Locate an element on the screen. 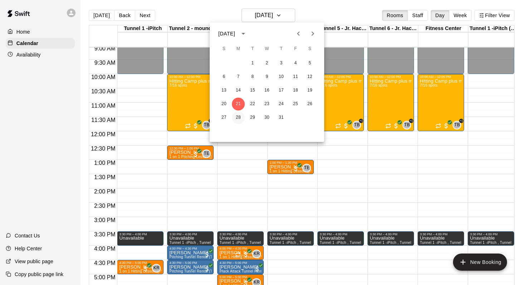 This screenshot has width=526, height=285. button: 6 is located at coordinates (224, 77).